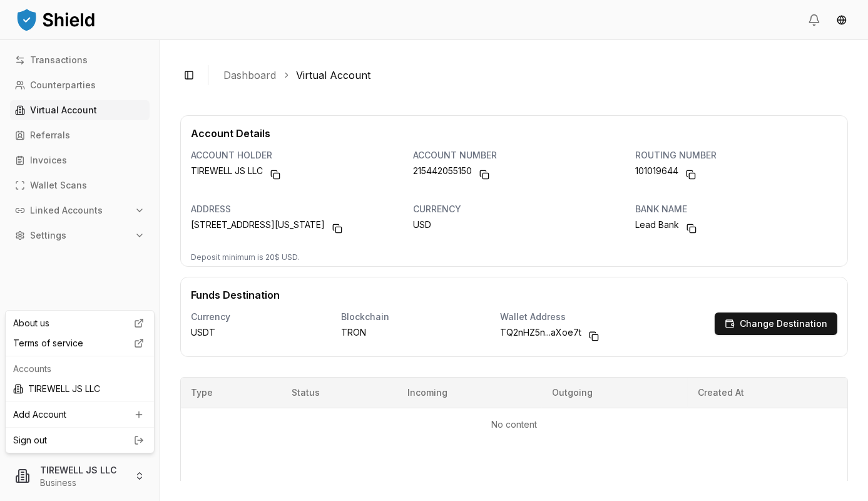 This screenshot has width=868, height=501. I want to click on div: About us, so click(80, 323).